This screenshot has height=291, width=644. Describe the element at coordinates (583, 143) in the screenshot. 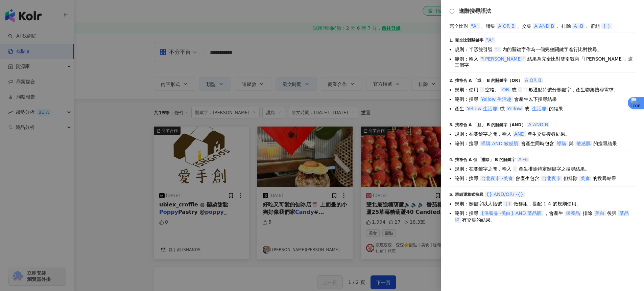

I see `span: 敏感肌` at that location.